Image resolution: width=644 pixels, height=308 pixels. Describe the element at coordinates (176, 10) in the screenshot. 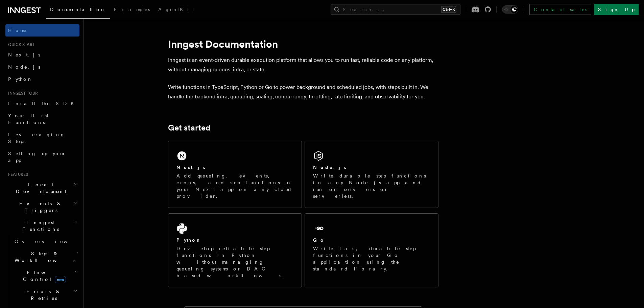

I see `a: AgentKit` at that location.